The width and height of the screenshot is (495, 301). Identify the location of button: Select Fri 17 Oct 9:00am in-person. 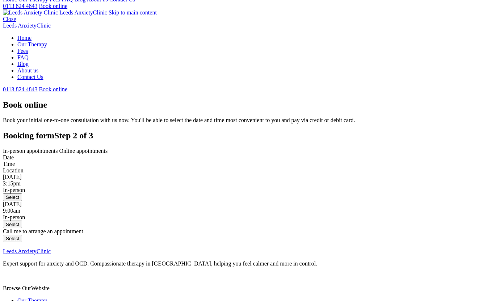
(12, 224).